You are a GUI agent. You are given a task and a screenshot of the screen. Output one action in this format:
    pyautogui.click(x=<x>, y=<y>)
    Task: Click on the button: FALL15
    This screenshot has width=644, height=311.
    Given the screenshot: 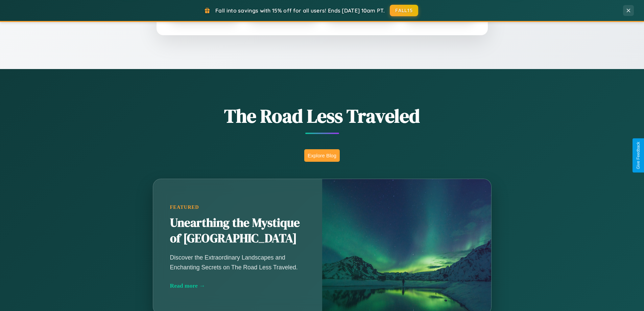 What is the action you would take?
    pyautogui.click(x=404, y=10)
    